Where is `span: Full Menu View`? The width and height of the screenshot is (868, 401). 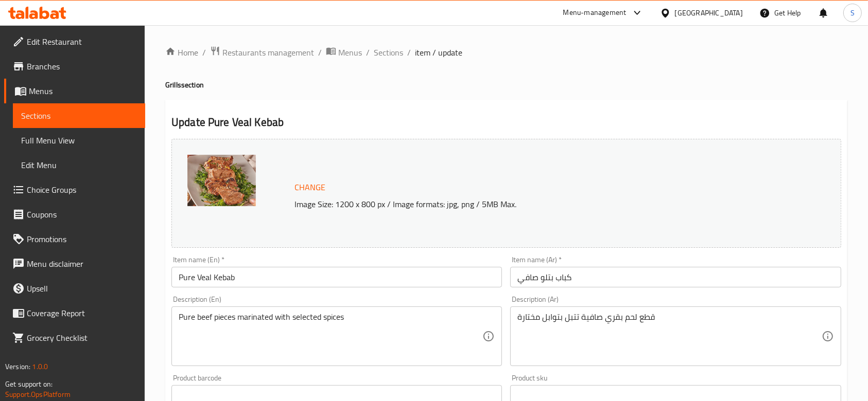 span: Full Menu View is located at coordinates (79, 140).